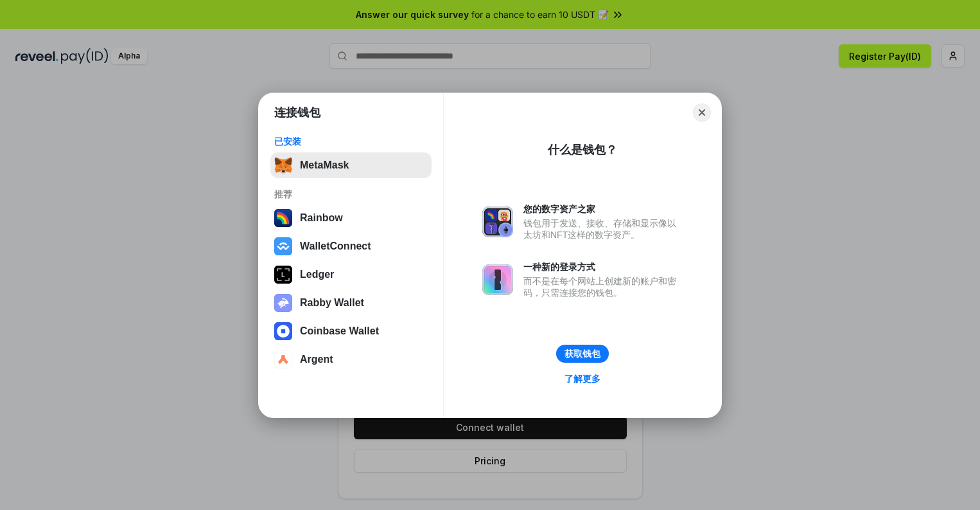 This screenshot has height=510, width=980. Describe the element at coordinates (340, 331) in the screenshot. I see `div: Coinbase Wallet` at that location.